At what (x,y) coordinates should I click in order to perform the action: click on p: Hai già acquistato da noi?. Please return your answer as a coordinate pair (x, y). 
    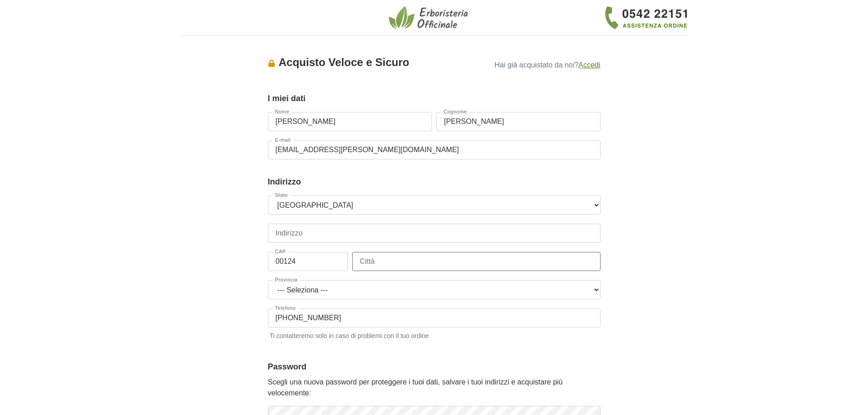
    Looking at the image, I should click on (539, 64).